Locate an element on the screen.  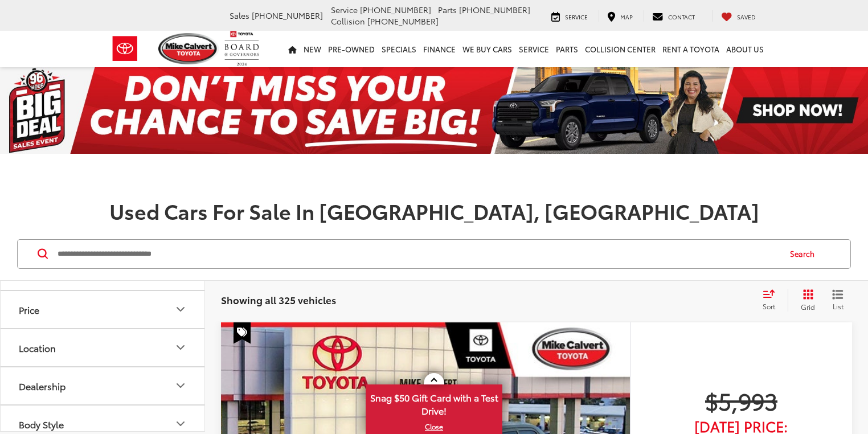
a: WE BUY CARS is located at coordinates (487, 49).